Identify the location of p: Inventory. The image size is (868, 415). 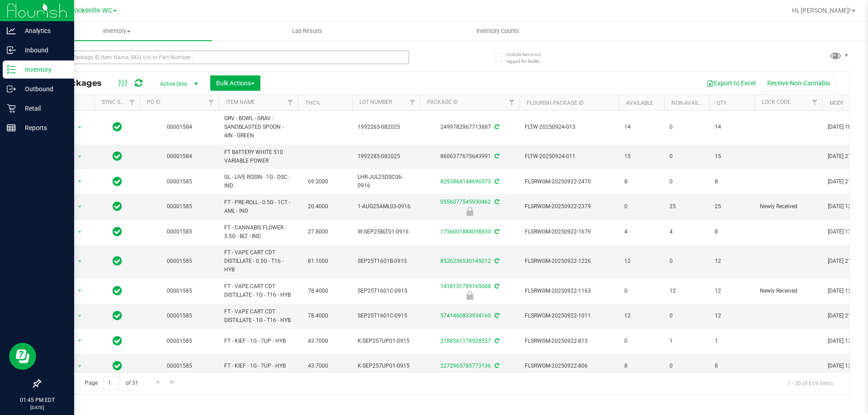
(43, 69).